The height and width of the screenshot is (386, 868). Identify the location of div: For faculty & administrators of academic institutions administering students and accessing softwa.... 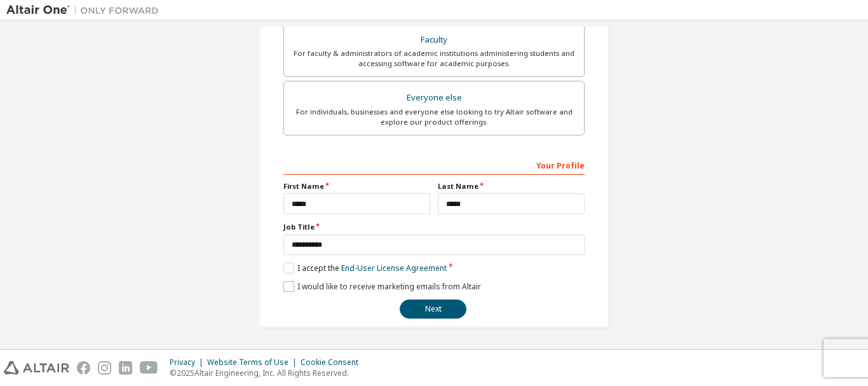
(434, 59).